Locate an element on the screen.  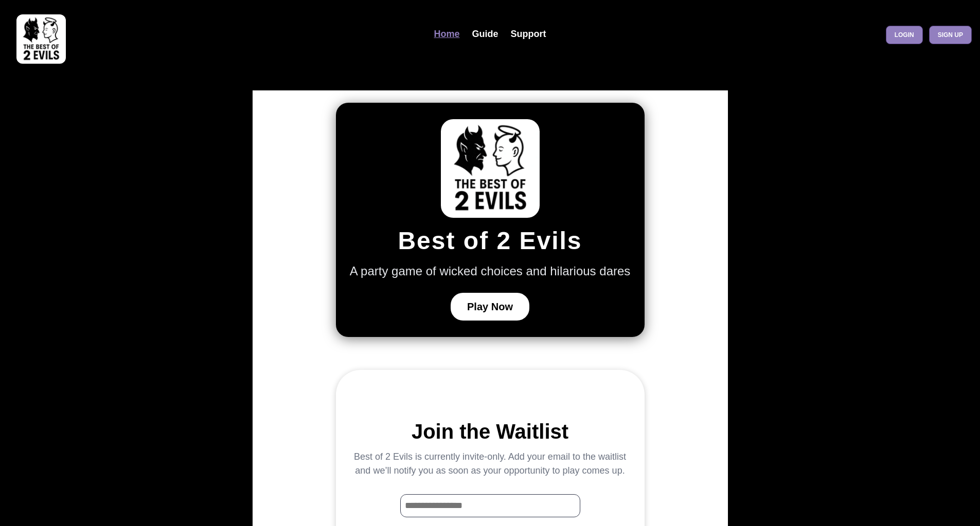
h1: Best of 2 Evils is located at coordinates (489, 241).